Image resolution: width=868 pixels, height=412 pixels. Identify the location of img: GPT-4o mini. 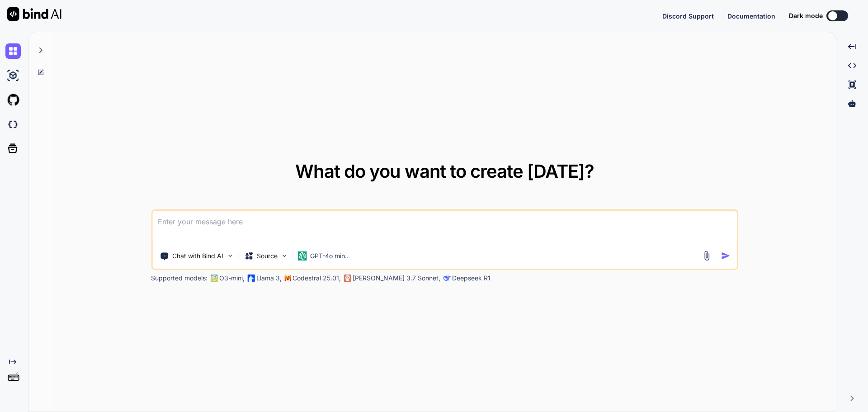
(302, 256).